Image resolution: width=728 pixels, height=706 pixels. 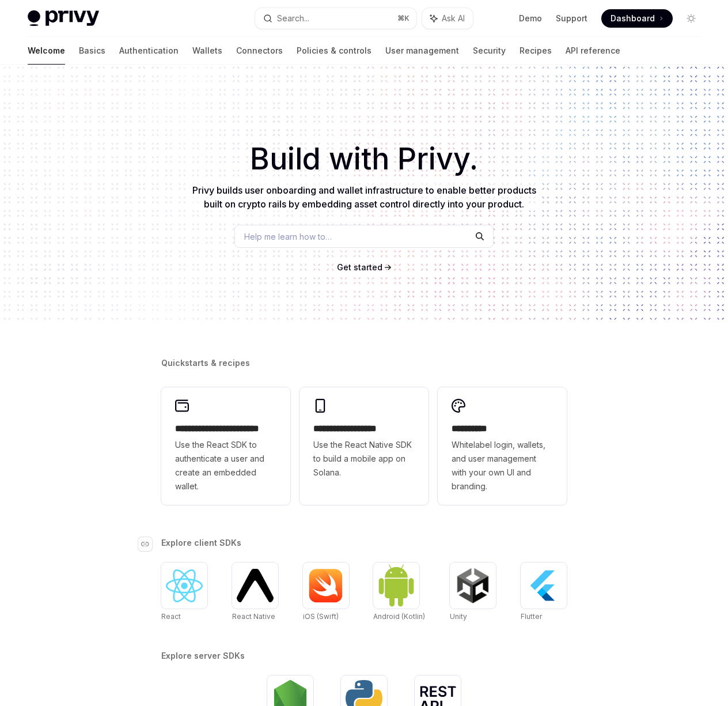 I want to click on a: Basics, so click(x=92, y=51).